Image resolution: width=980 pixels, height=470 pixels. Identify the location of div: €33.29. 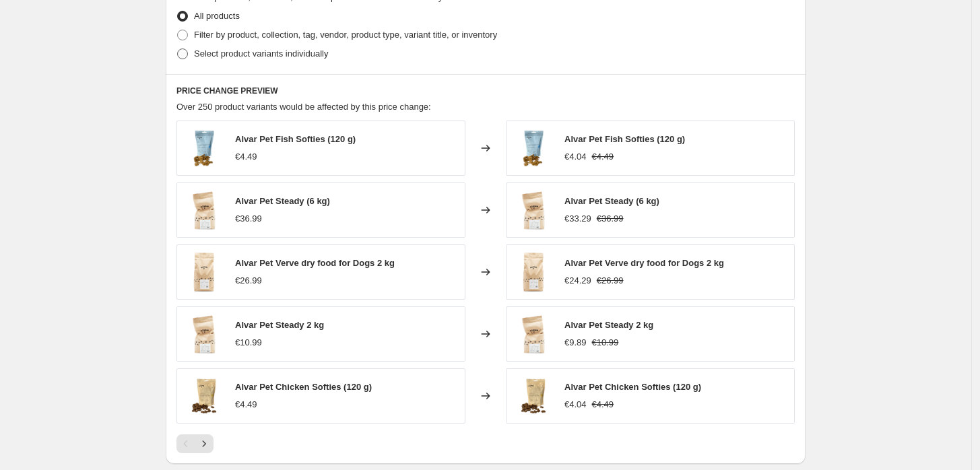
(577, 219).